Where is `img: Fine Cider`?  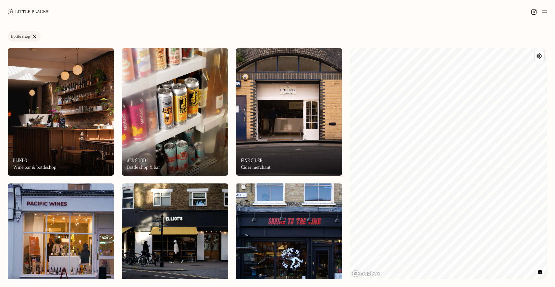 img: Fine Cider is located at coordinates (289, 112).